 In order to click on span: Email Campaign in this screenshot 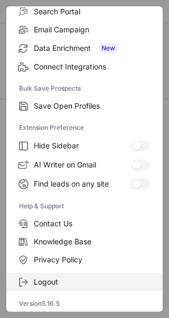, I will do `click(92, 30)`.